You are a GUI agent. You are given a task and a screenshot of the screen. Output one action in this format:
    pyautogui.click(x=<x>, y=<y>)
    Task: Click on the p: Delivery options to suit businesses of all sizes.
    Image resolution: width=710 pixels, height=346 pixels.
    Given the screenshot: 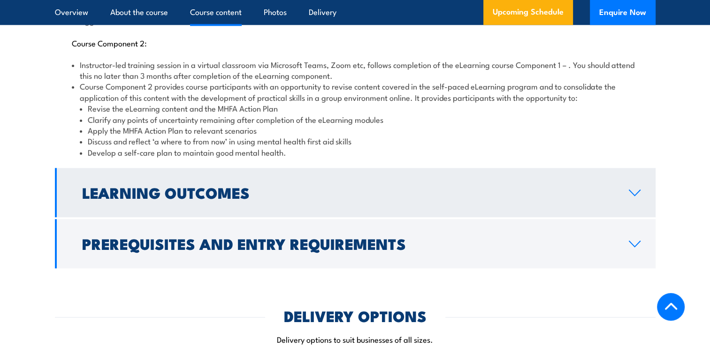 What is the action you would take?
    pyautogui.click(x=355, y=339)
    